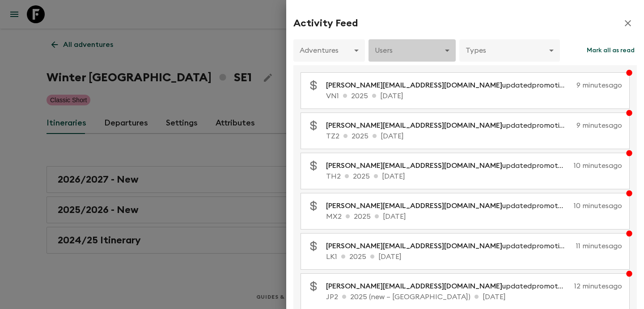 Image resolution: width=644 pixels, height=309 pixels. What do you see at coordinates (329, 50) in the screenshot?
I see `div: Adventures` at bounding box center [329, 50].